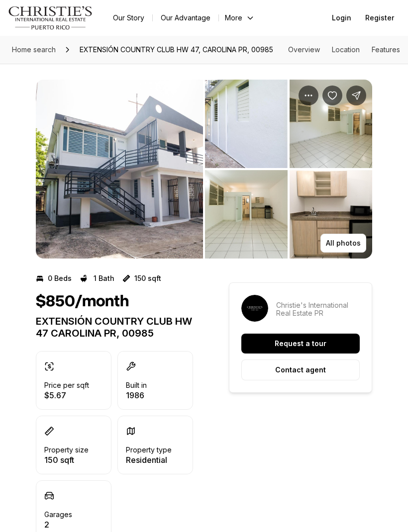 The image size is (408, 532). I want to click on p: Christie's International Real Estate PR, so click(318, 309).